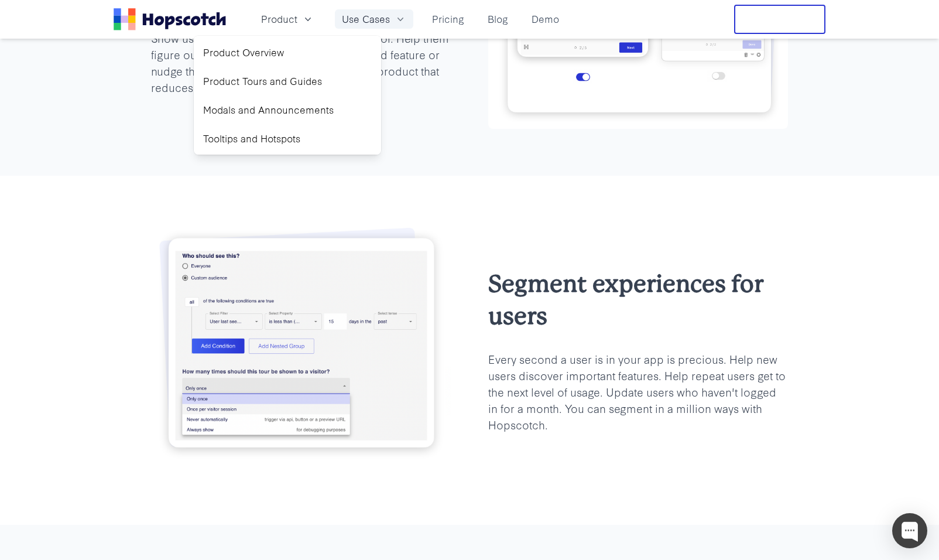  Describe the element at coordinates (287, 19) in the screenshot. I see `button: Product` at that location.